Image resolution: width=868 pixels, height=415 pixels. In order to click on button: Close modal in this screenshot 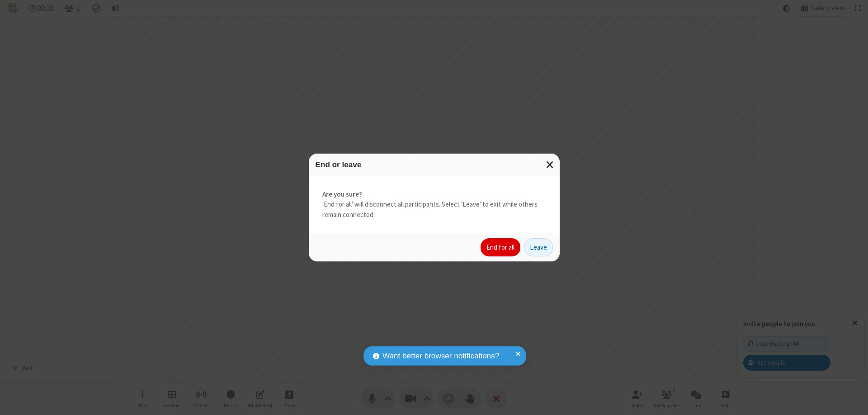, I will do `click(550, 164)`.